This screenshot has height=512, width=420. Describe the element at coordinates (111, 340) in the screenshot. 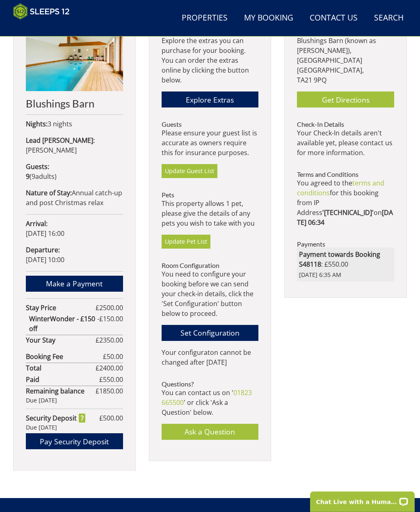

I see `span: 2350.00` at that location.